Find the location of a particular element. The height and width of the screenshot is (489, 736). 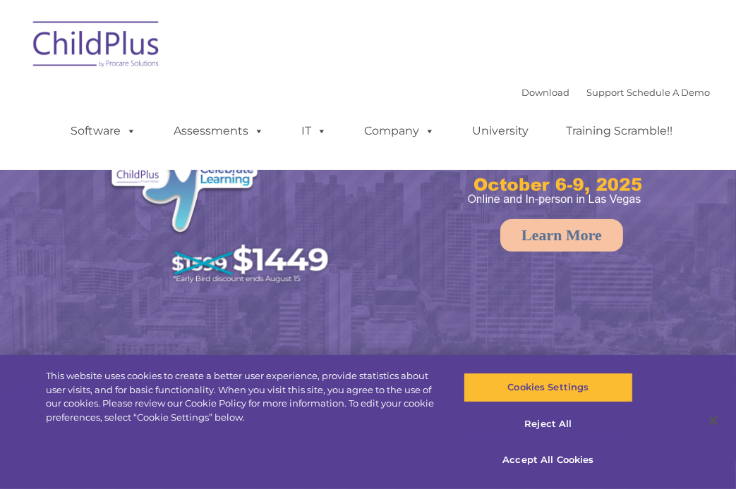

img: ChildPlus by Procare Solutions is located at coordinates (97, 47).